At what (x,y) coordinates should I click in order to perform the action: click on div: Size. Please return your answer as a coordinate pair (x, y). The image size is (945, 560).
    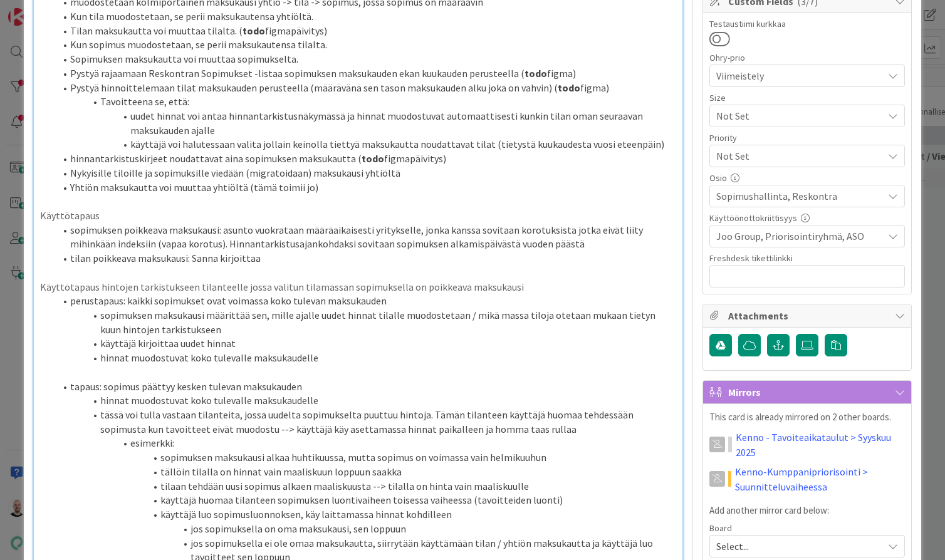
    Looking at the image, I should click on (807, 97).